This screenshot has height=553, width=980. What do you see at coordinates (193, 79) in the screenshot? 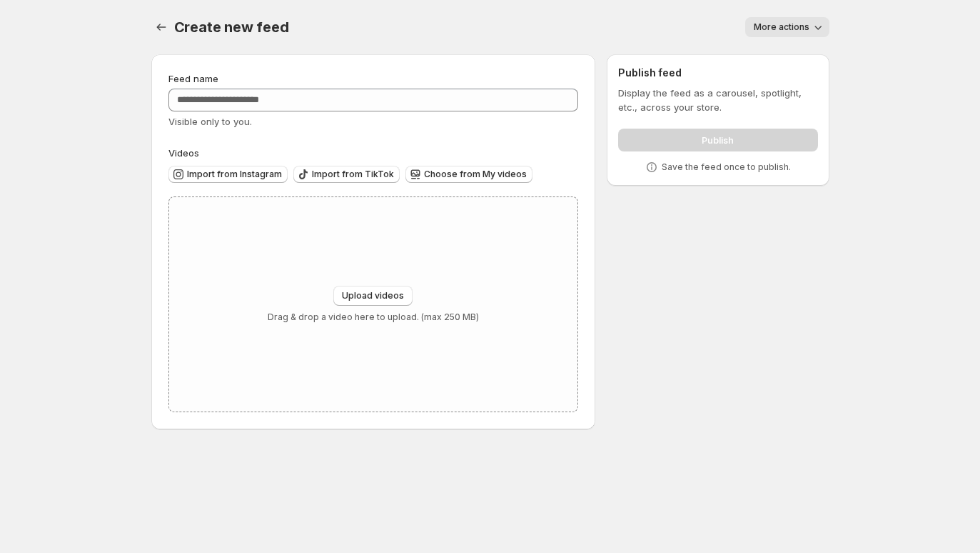
I see `span: Feed name` at bounding box center [193, 79].